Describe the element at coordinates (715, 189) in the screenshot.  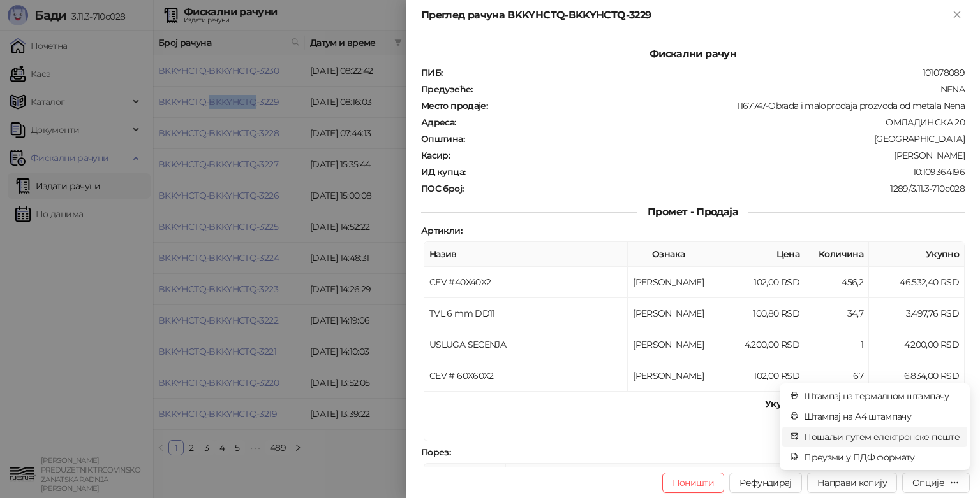
I see `div: 1289/3.11.3-710c028` at that location.